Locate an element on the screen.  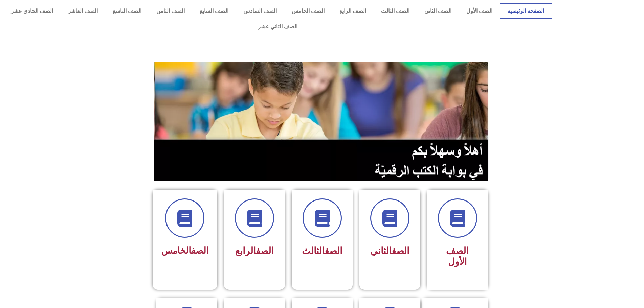
a: الصف الرابع is located at coordinates (352, 11).